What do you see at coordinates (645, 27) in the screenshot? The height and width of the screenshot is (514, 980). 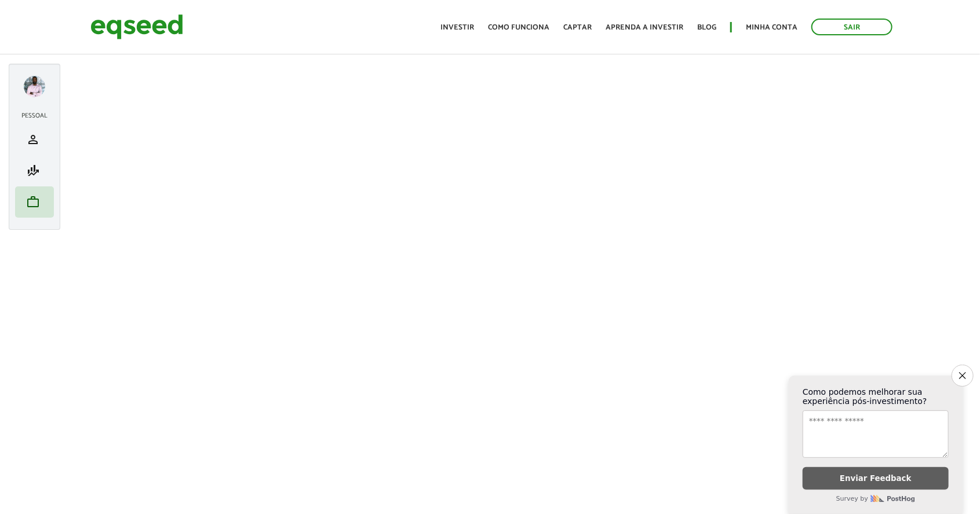 I see `a: Aprenda a investir` at bounding box center [645, 27].